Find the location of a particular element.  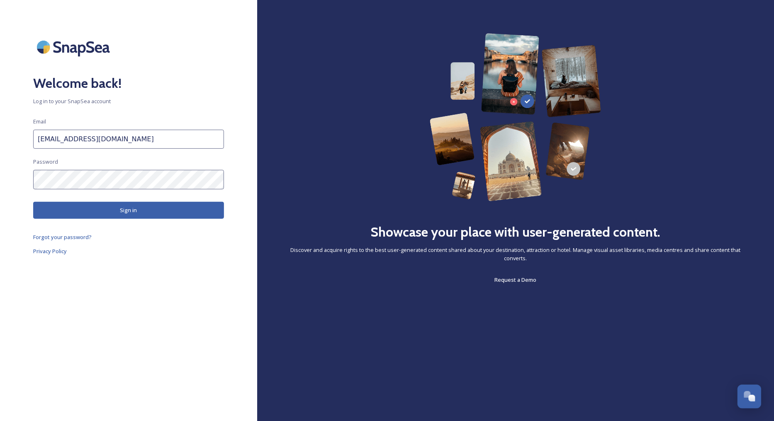

h2: Showcase your place with user-generated content. is located at coordinates (516, 232).